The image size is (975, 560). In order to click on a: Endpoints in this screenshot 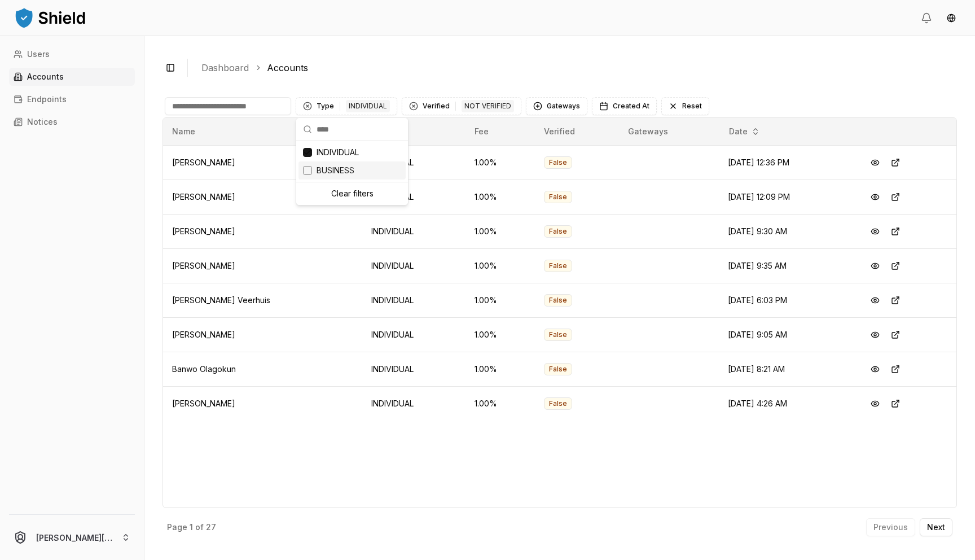, I will do `click(72, 99)`.